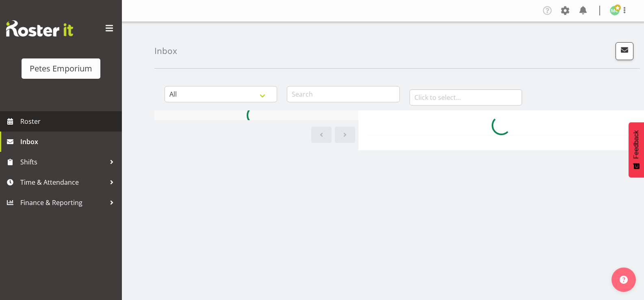 The image size is (644, 300). What do you see at coordinates (321, 135) in the screenshot?
I see `a: Previous page` at bounding box center [321, 135].